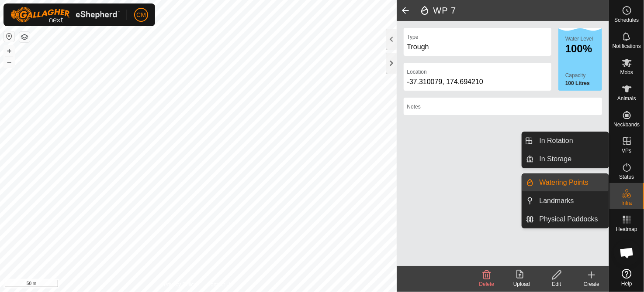  I want to click on span: Physical Paddocks, so click(569, 219).